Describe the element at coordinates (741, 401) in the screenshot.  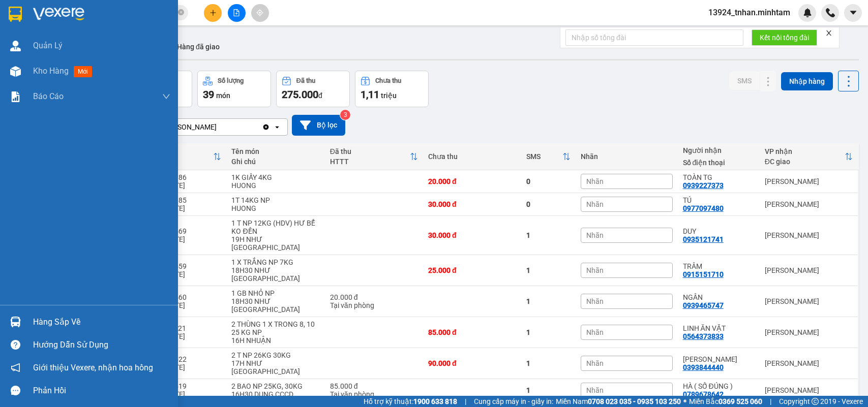
I see `strong: 0369 525 060` at that location.